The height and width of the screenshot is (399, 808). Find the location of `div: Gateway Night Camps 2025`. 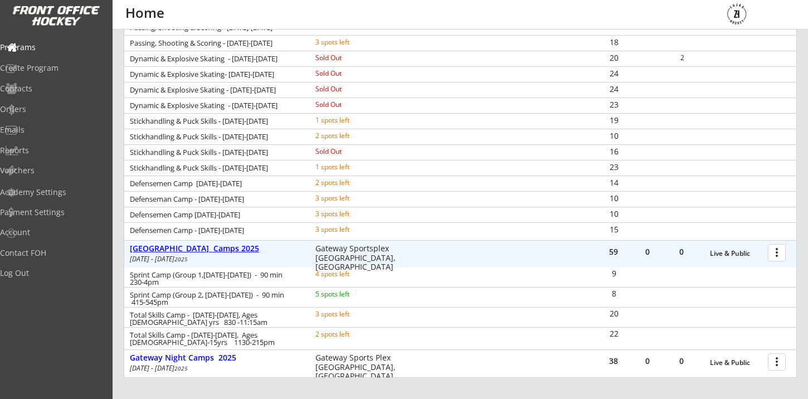

div: Gateway Night Camps 2025 is located at coordinates (217, 358).